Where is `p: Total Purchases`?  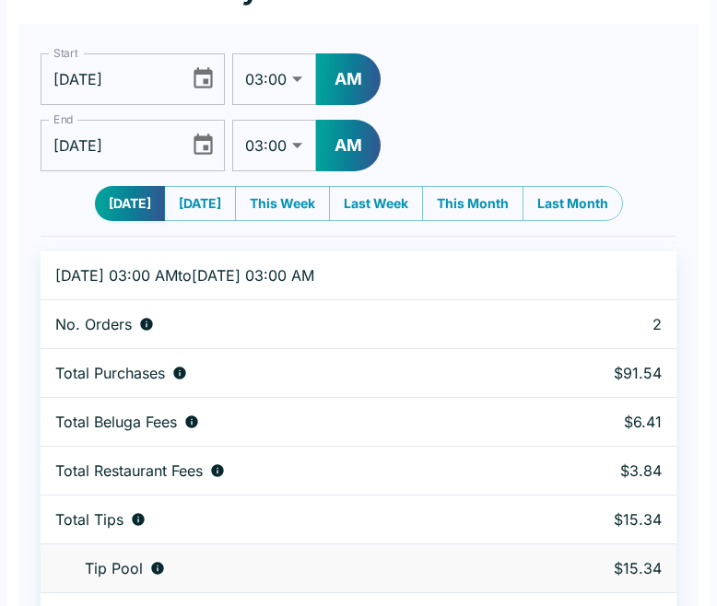
p: Total Purchases is located at coordinates (110, 373).